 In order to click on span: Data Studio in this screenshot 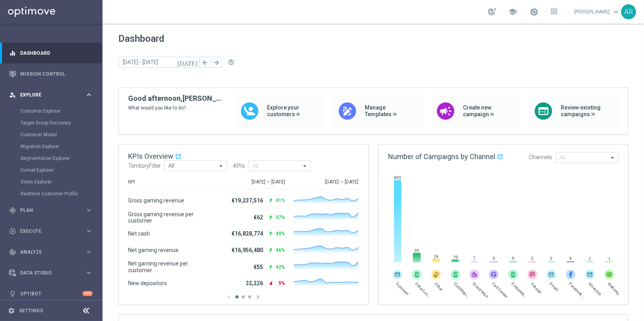, I will do `click(52, 273)`.